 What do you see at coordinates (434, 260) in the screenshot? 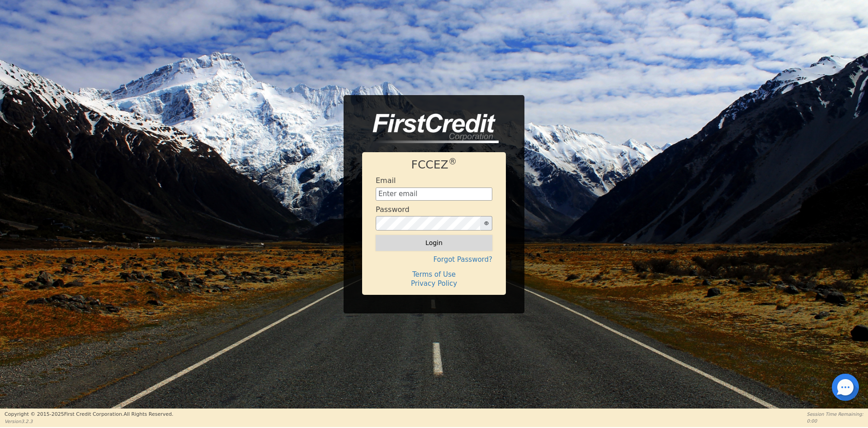
I see `h4: Forgot Password?` at bounding box center [434, 260].